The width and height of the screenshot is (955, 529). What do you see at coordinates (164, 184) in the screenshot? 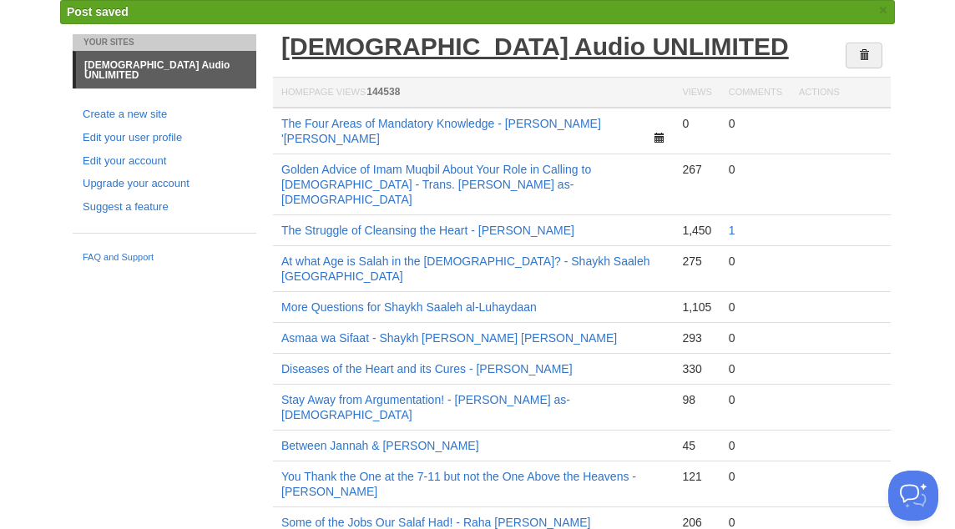
I see `a: Upgrade your account` at bounding box center [164, 184].